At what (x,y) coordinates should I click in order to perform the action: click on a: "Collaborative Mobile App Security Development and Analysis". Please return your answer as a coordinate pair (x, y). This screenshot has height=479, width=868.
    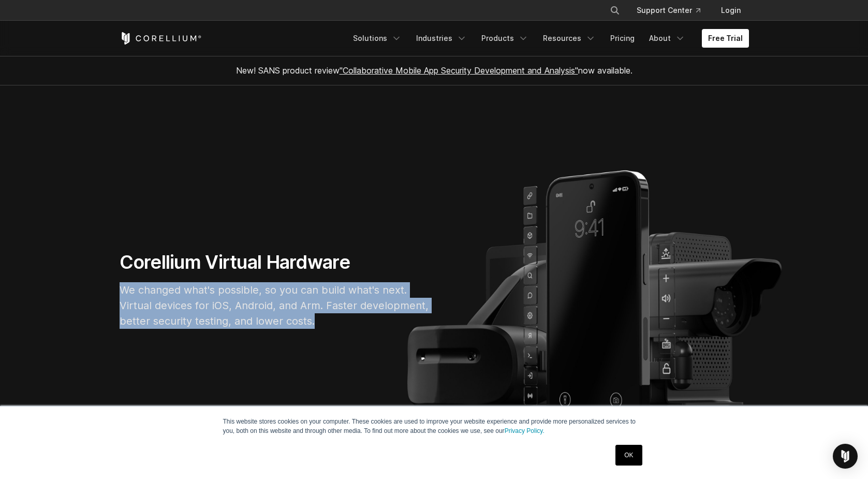
    Looking at the image, I should click on (459, 70).